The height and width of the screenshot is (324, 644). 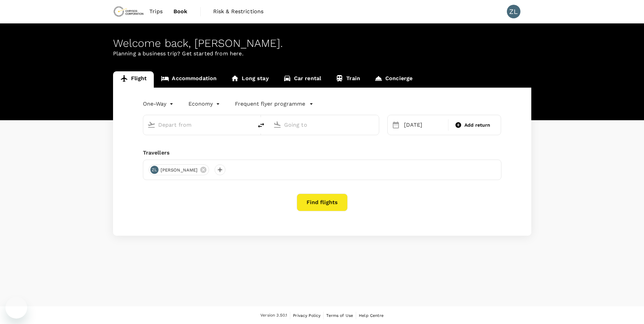 I want to click on img: Chrysos Corporation, so click(x=129, y=12).